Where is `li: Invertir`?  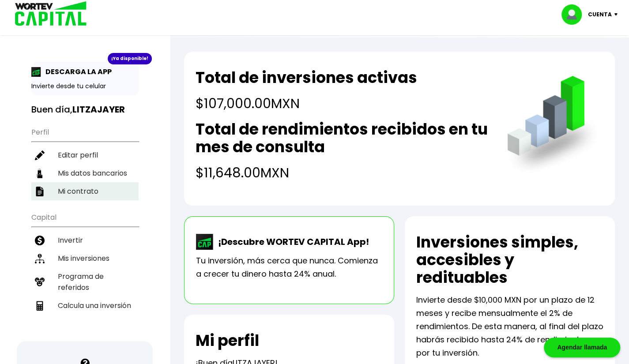
li: Invertir is located at coordinates (85, 240).